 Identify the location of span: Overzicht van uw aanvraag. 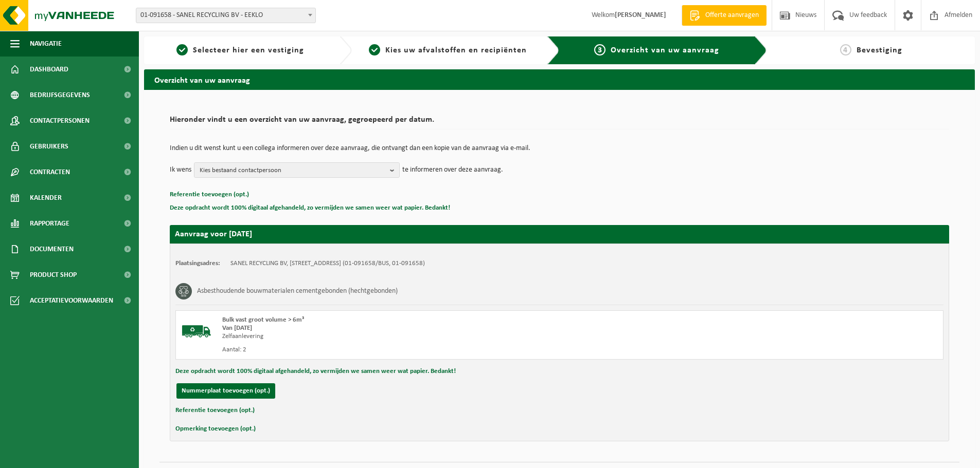
(665, 51).